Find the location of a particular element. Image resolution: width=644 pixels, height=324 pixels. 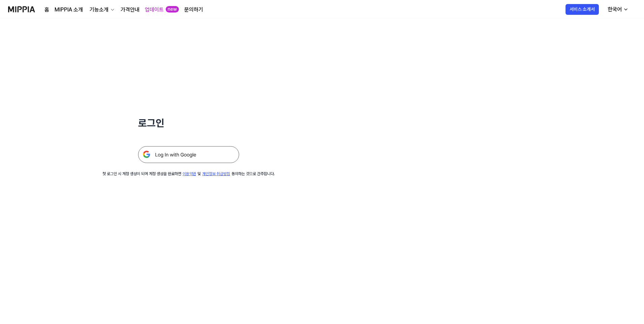

div: 첫 로그인 시 계정 생성이 되며 계정 생성을 완료하면 및 동의하는 것으로 간주합니다. is located at coordinates (189, 174).